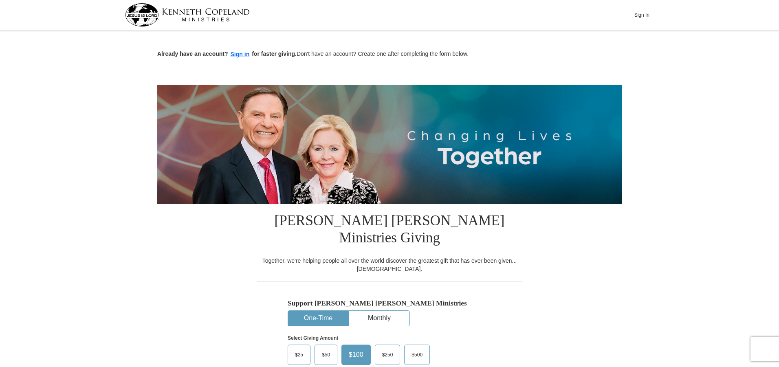  What do you see at coordinates (389, 265) in the screenshot?
I see `div: Together, we're helping people all over the world discover the greatest gift that has ever been g...` at bounding box center [389, 265].